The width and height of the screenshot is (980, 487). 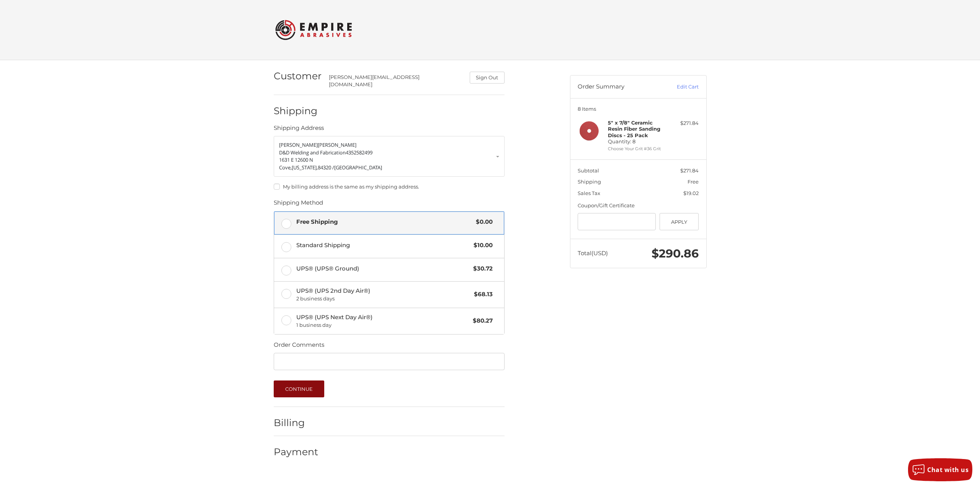 I want to click on span: UPS® (UPS® Ground), so click(x=382, y=269).